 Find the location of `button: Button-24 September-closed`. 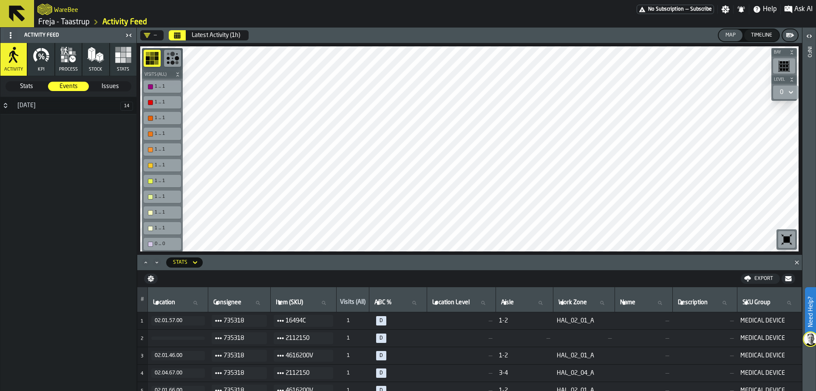

button: Button-24 September-closed is located at coordinates (6, 105).